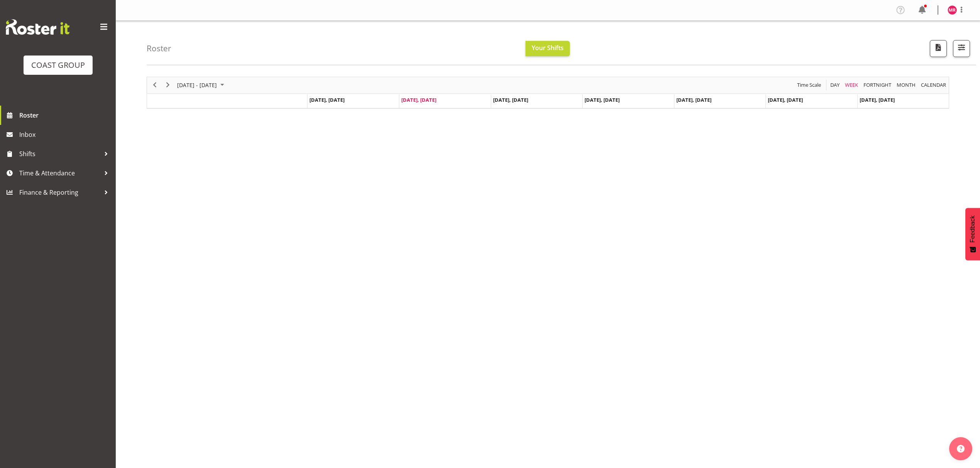 This screenshot has width=980, height=468. What do you see at coordinates (547, 49) in the screenshot?
I see `button: Your Shifts` at bounding box center [547, 49].